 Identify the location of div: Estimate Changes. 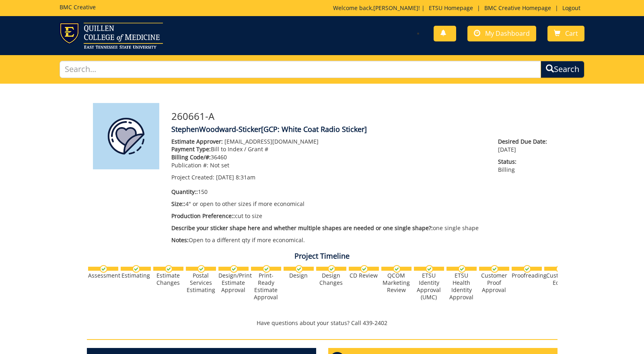
(168, 279).